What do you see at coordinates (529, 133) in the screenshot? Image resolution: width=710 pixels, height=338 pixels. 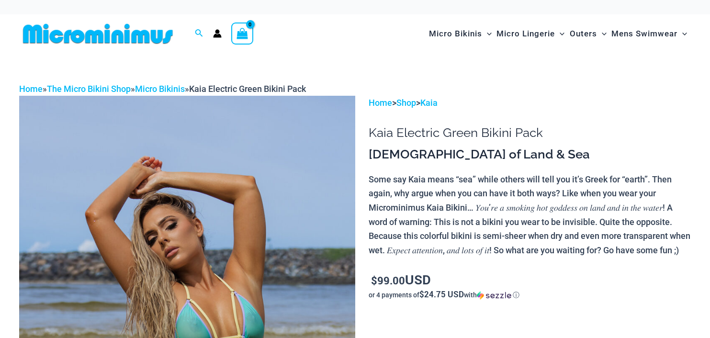 I see `h1: Kaia Electric Green Bikini Pack` at bounding box center [529, 133].